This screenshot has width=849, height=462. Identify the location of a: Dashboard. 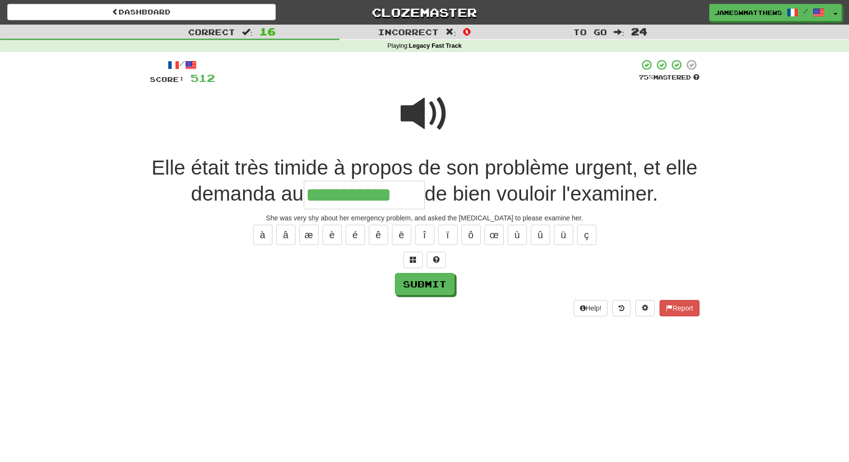
(141, 12).